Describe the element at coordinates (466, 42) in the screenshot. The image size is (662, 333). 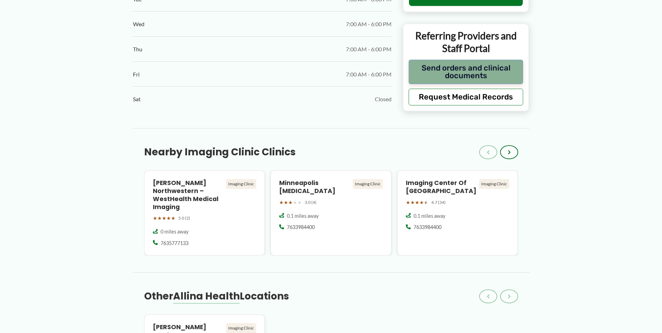
I see `p: Referring Providers and Staff Portal` at that location.